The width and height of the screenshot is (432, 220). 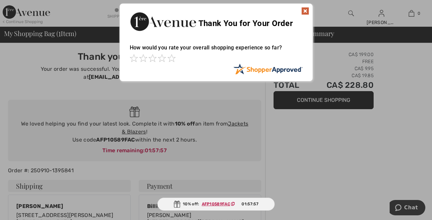 What do you see at coordinates (177, 204) in the screenshot?
I see `img: Gift.svg` at bounding box center [177, 204].